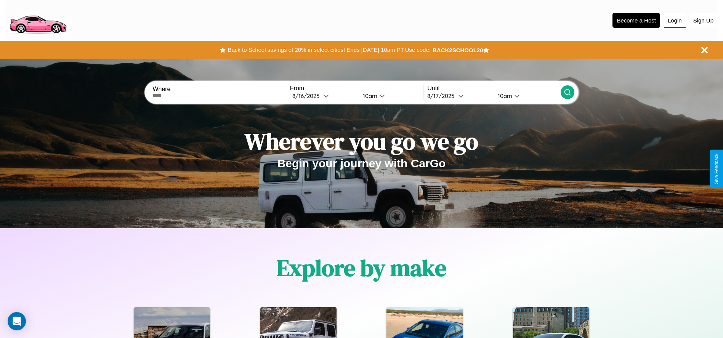 The height and width of the screenshot is (338, 723). What do you see at coordinates (356, 88) in the screenshot?
I see `label: From` at bounding box center [356, 88].